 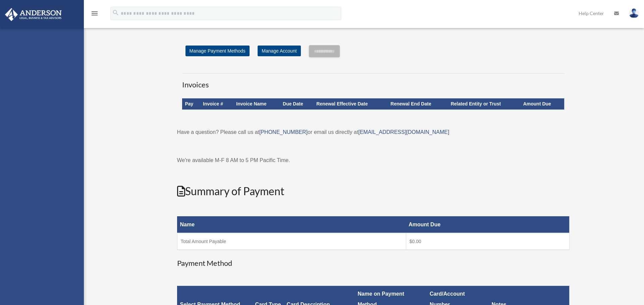 What do you see at coordinates (373, 161) in the screenshot?
I see `p: We're available M-F 8 AM to 5 PM Pacific Time.` at bounding box center [373, 161].